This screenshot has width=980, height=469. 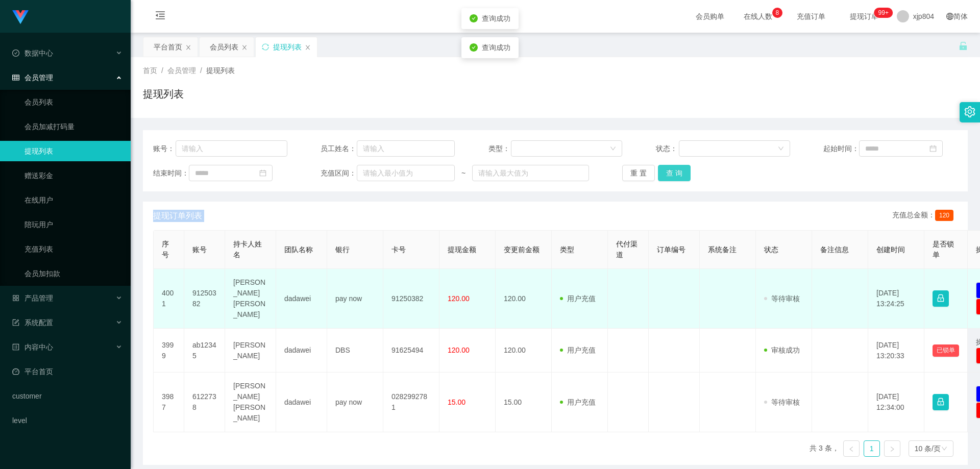 I want to click on span: 首页, so click(x=150, y=71).